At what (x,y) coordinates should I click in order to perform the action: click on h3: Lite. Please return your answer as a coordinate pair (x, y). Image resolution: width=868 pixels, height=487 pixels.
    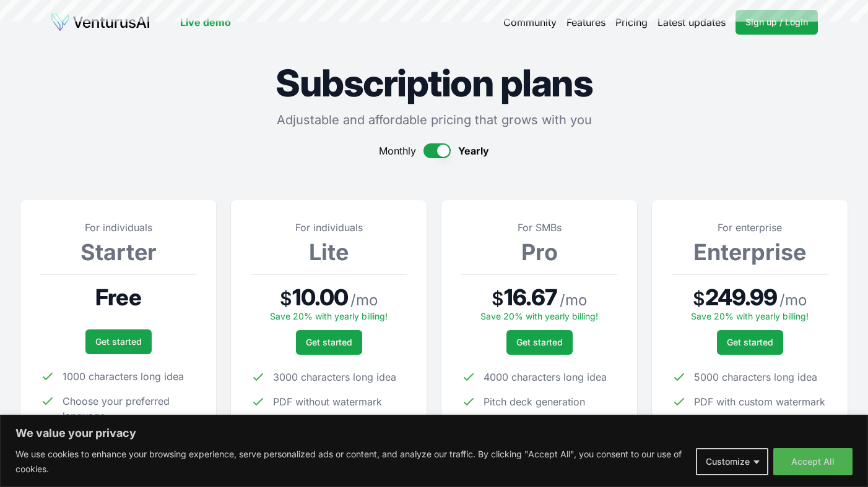
    Looking at the image, I should click on (328, 252).